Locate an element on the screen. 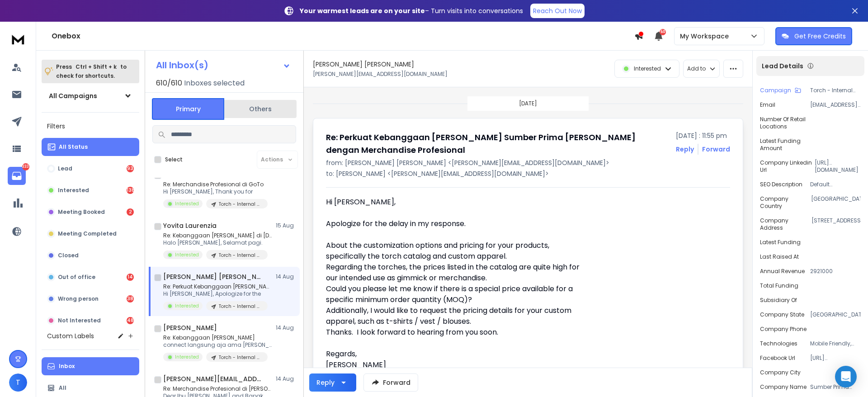  p: SEO Description is located at coordinates (781, 185).